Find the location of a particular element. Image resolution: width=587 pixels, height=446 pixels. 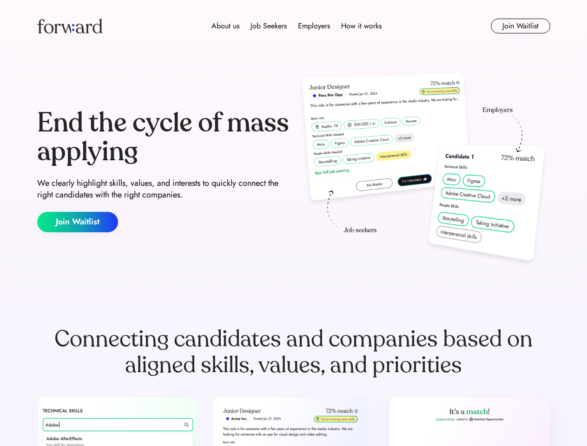

div: Connecting candidates and companies based on aligned skills, values, and priorities is located at coordinates (294, 352).